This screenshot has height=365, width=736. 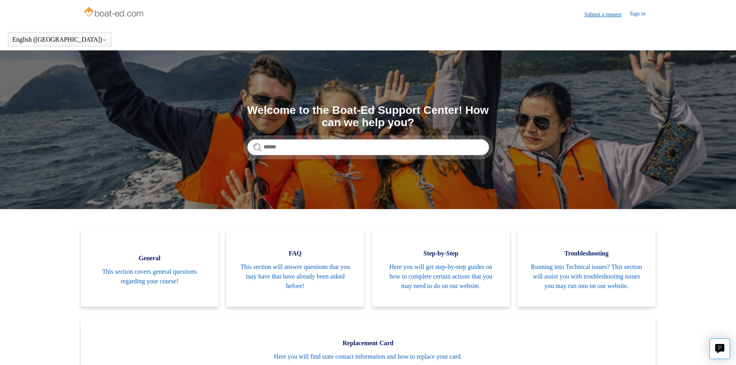 I want to click on span: Replacement Card, so click(x=368, y=343).